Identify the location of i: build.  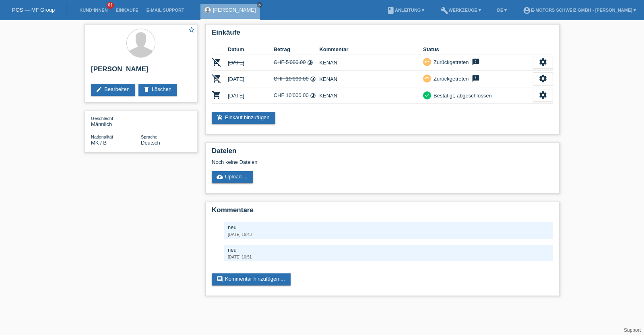
(444, 11).